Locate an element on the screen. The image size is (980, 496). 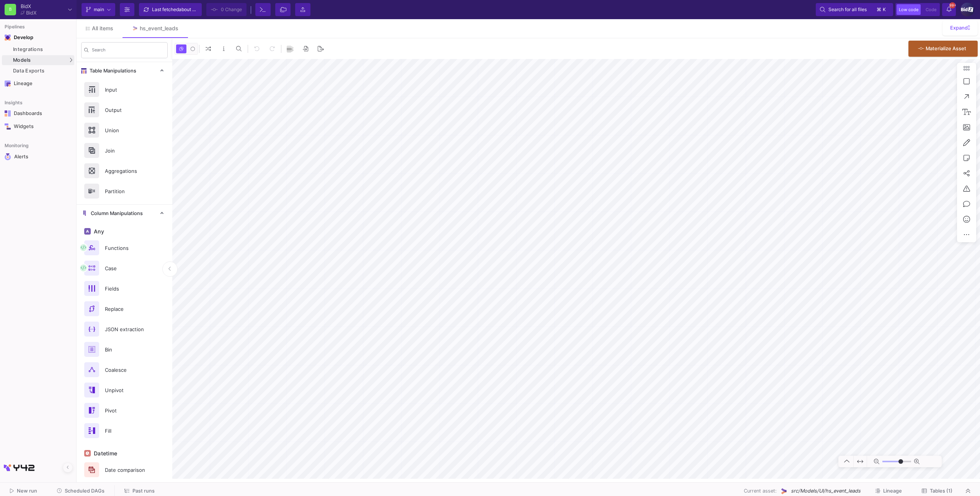
button: Replace is located at coordinates (124, 309).